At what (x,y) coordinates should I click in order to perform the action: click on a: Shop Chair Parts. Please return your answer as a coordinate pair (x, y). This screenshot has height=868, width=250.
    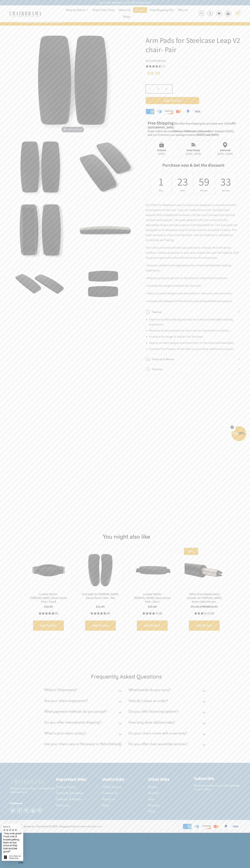
    Looking at the image, I should click on (104, 10).